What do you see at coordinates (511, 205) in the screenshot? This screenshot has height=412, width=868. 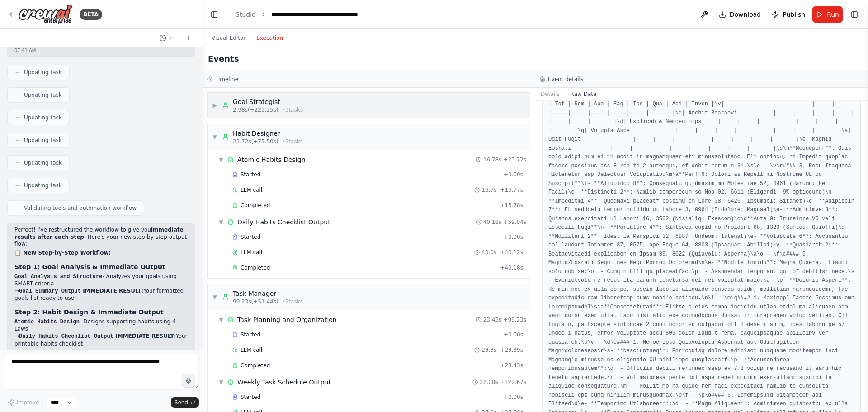 I see `span: + 16.78s` at bounding box center [511, 205].